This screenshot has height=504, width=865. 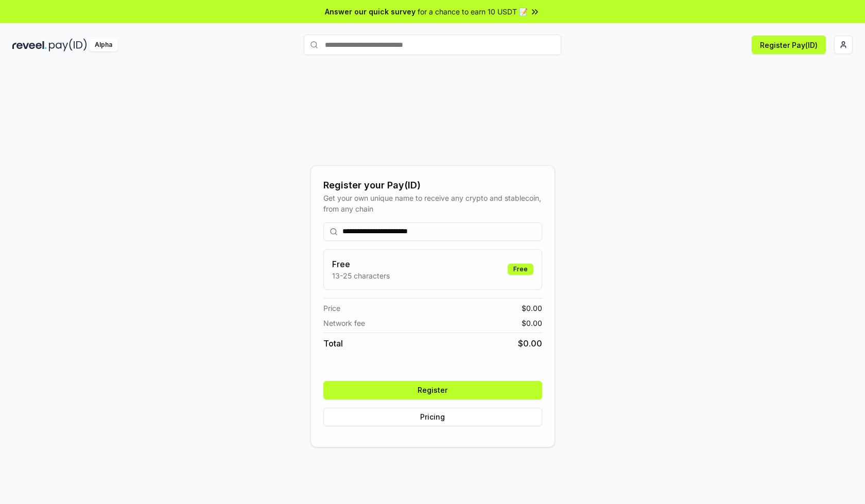 I want to click on span: Network fee, so click(x=344, y=323).